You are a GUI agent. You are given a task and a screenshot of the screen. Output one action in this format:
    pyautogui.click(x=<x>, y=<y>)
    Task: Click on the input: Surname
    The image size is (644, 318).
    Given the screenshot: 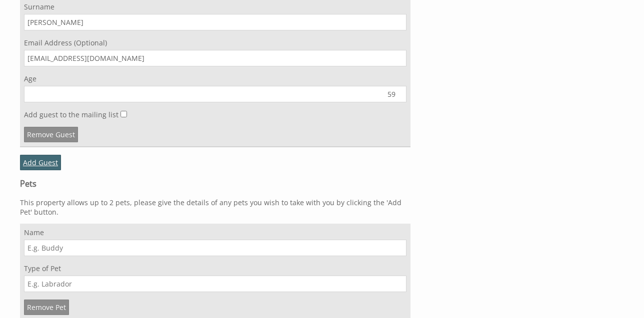 What is the action you would take?
    pyautogui.click(x=215, y=22)
    